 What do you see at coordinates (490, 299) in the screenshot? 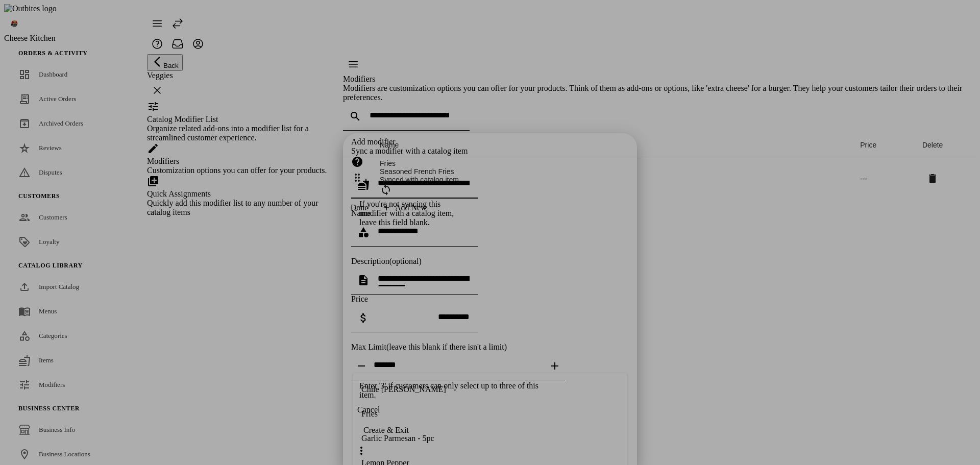
I see `div: Price` at bounding box center [490, 299].